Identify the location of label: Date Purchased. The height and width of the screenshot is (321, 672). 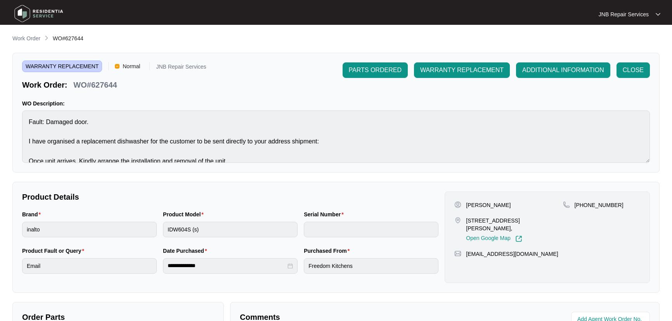
(186, 251).